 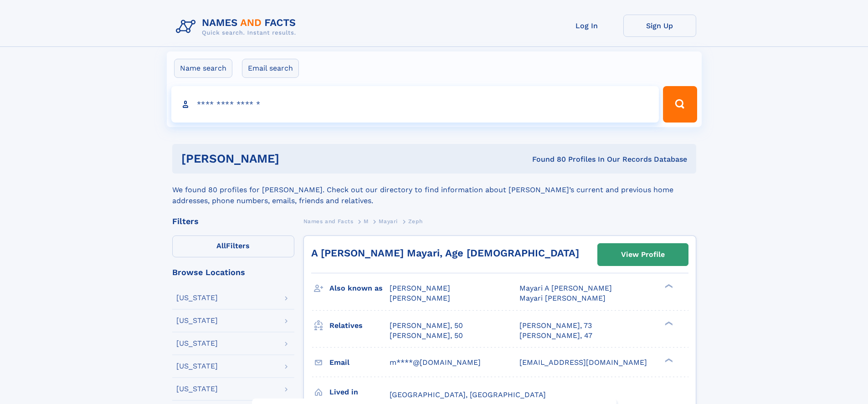 What do you see at coordinates (660, 25) in the screenshot?
I see `a: Sign Up` at bounding box center [660, 25].